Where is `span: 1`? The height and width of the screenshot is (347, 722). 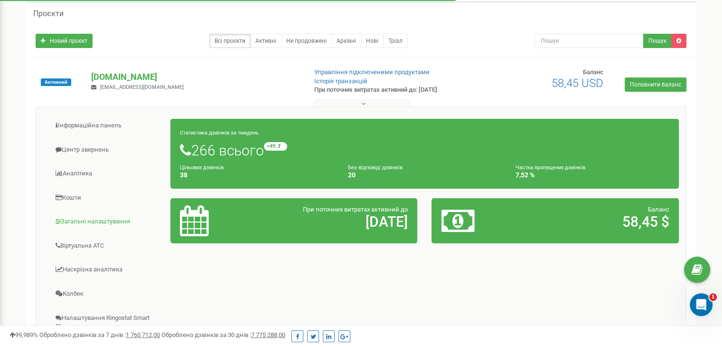 span: 1 is located at coordinates (713, 297).